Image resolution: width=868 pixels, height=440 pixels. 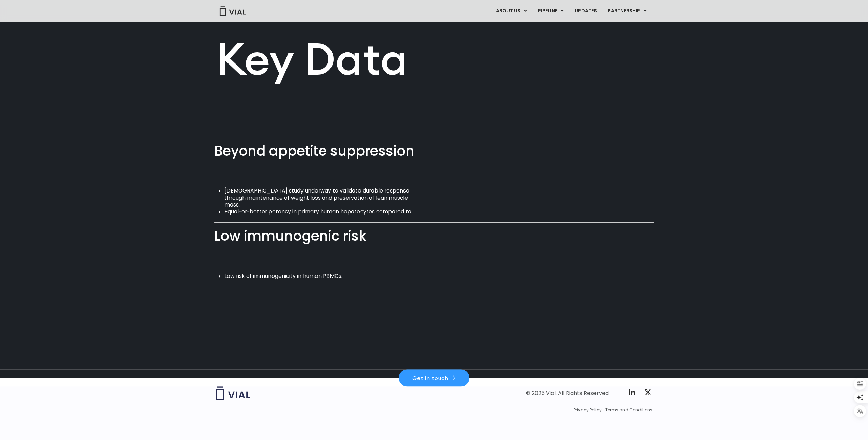 What do you see at coordinates (585, 11) in the screenshot?
I see `a: UPDATES` at bounding box center [585, 11].